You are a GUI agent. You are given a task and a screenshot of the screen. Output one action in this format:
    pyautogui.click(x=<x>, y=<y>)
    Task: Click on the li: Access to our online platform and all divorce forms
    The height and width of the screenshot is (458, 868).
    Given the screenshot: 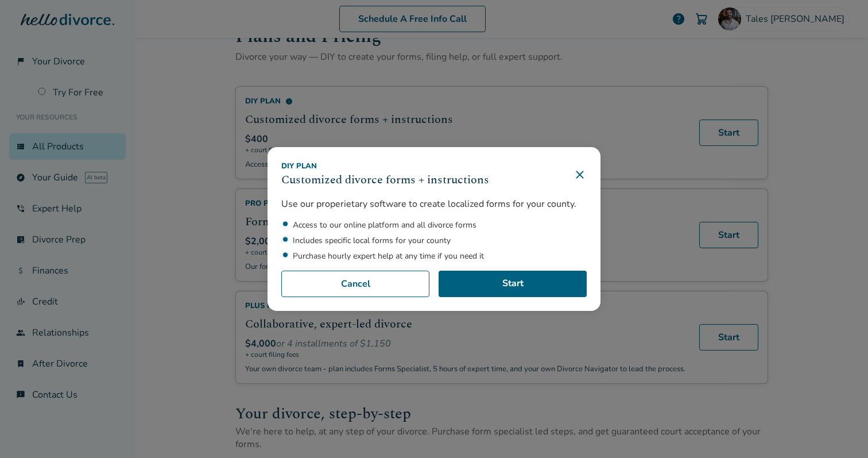 What is the action you would take?
    pyautogui.click(x=440, y=225)
    